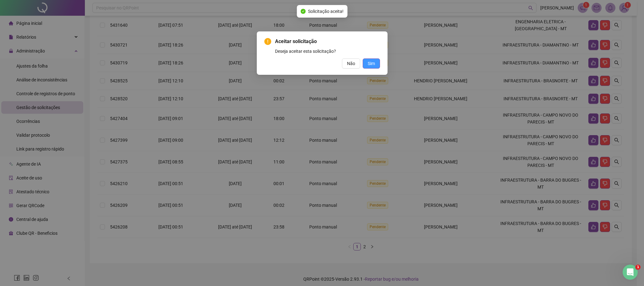 This screenshot has width=644, height=286. I want to click on div: Deseja aceitar esta solicitação?, so click(327, 51).